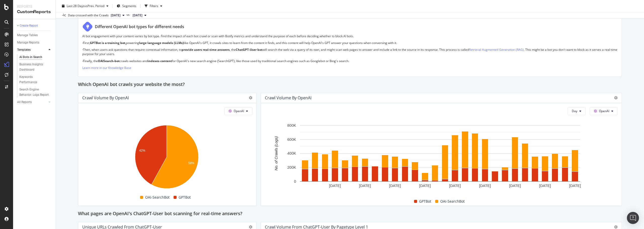 This screenshot has height=229, width=644. I want to click on div: CustomReports, so click(34, 12).